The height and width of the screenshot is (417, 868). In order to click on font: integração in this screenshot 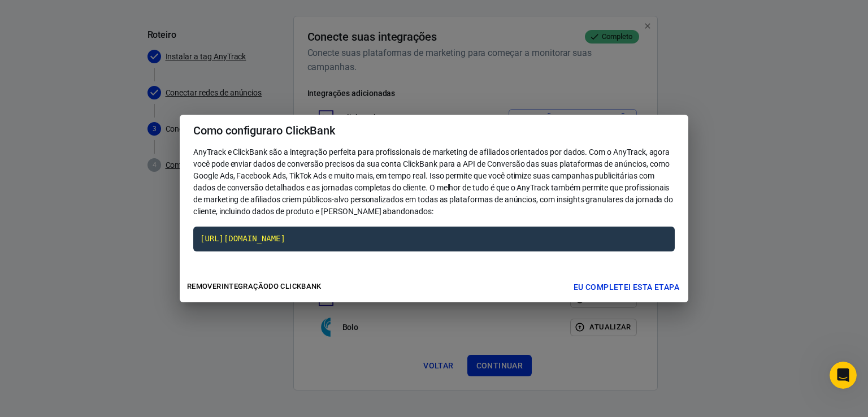, I will do `click(245, 287)`.